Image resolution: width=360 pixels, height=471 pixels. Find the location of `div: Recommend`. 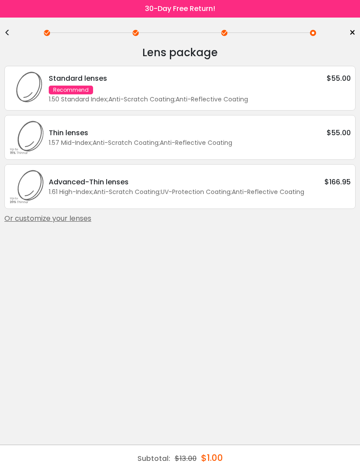

div: Recommend is located at coordinates (71, 90).